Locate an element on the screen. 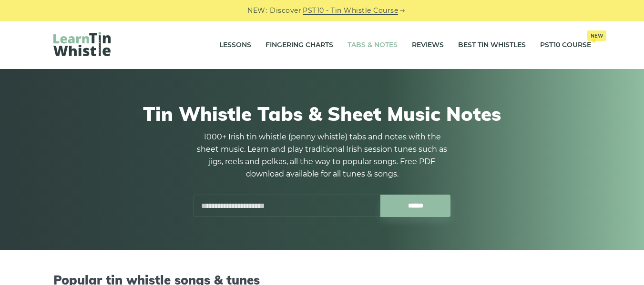 This screenshot has width=644, height=285. img: LearnTinWhistle.com is located at coordinates (82, 44).